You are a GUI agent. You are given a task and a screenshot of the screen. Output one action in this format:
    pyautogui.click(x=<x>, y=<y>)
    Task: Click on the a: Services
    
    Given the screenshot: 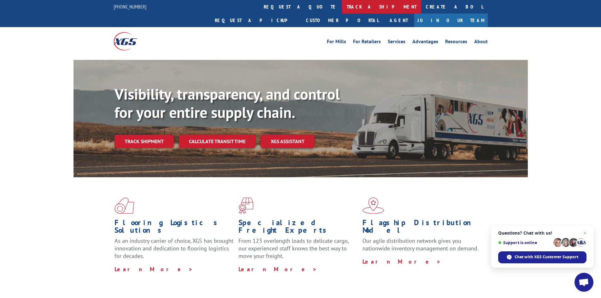 What is the action you would take?
    pyautogui.click(x=397, y=43)
    